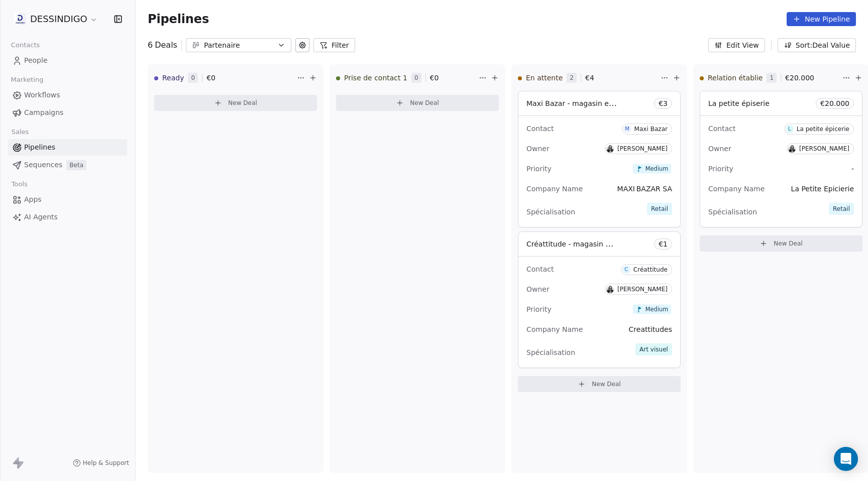 The image size is (868, 481). I want to click on button: Edit View, so click(737, 45).